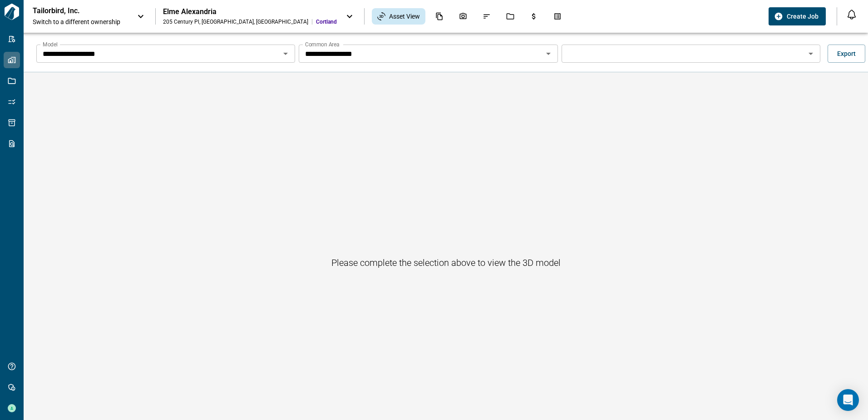  Describe the element at coordinates (851, 14) in the screenshot. I see `button: Open notification feed` at that location.